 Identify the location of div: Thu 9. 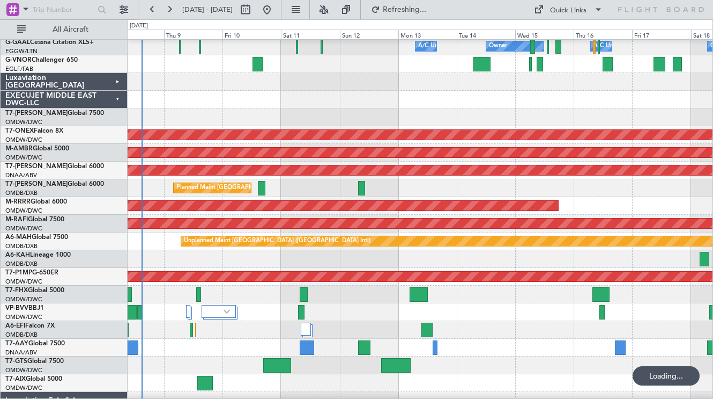
(193, 34).